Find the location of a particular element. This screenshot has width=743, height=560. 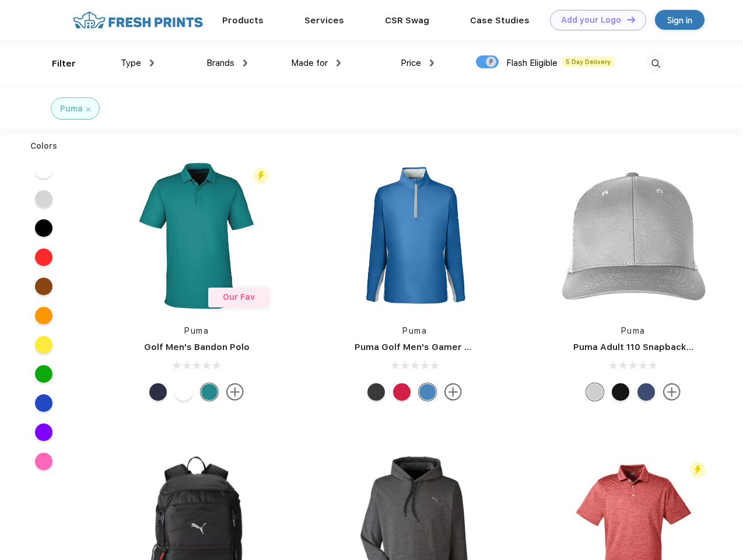

div: Puma Black is located at coordinates (376, 392).